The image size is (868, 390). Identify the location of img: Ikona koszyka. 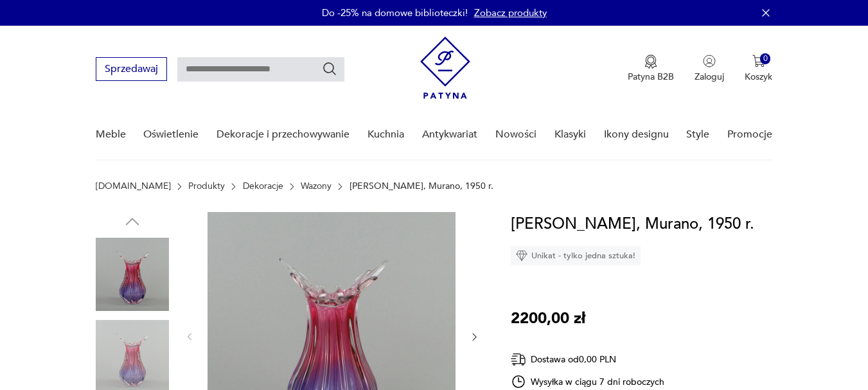
(759, 61).